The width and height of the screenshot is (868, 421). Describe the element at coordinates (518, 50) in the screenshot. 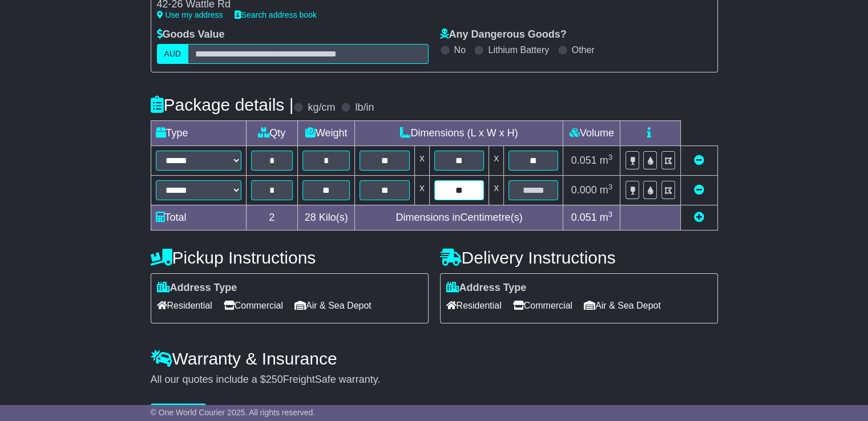

I see `label: Lithium Battery` at that location.